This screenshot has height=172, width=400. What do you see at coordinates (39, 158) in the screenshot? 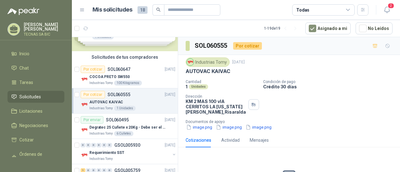
I see `span: Órdenes de Compra` at bounding box center [39, 158].